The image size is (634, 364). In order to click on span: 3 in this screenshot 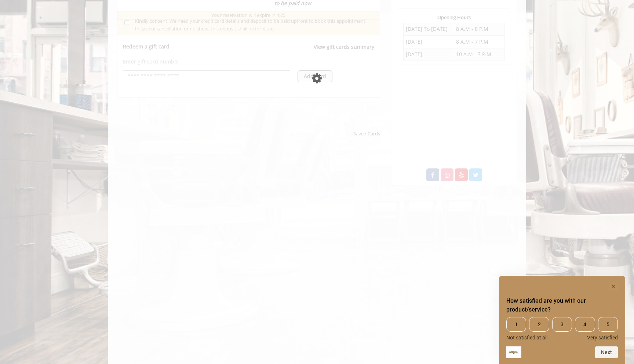, I will do `click(562, 324)`.